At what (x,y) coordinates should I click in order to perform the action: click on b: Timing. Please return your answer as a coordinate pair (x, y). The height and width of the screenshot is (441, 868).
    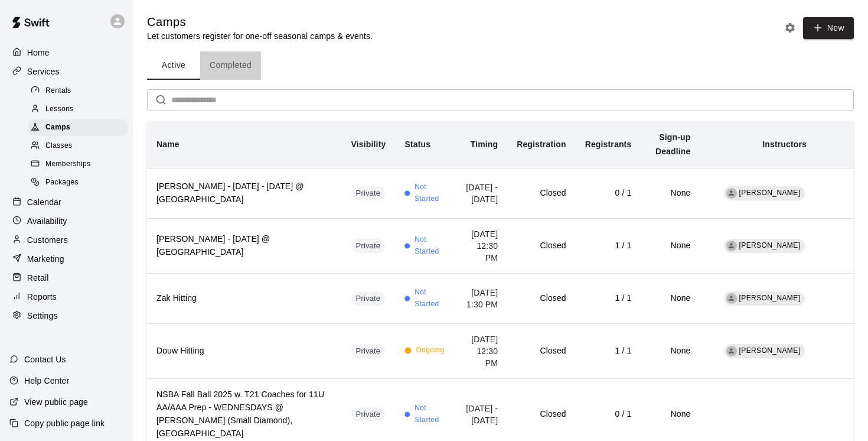
    Looking at the image, I should click on (484, 144).